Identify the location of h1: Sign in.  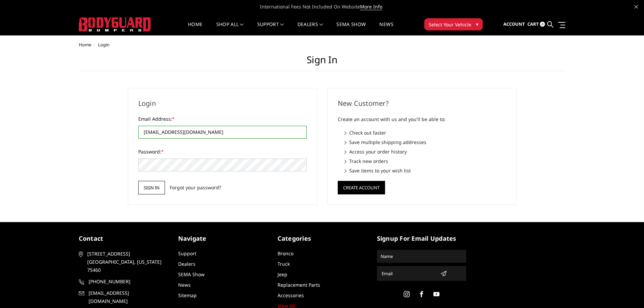
(322, 62).